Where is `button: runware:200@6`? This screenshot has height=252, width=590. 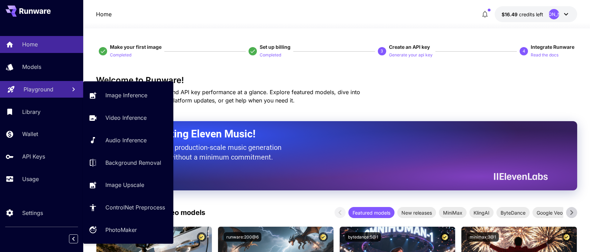 button: runware:200@6 is located at coordinates (242, 237).